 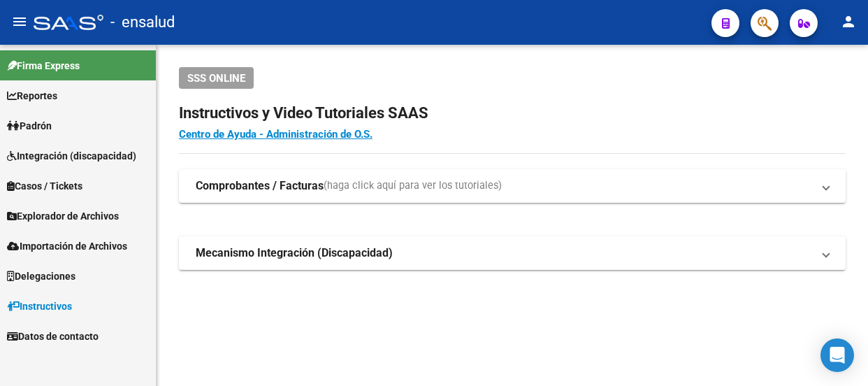 I want to click on mat-icon: menu, so click(x=19, y=22).